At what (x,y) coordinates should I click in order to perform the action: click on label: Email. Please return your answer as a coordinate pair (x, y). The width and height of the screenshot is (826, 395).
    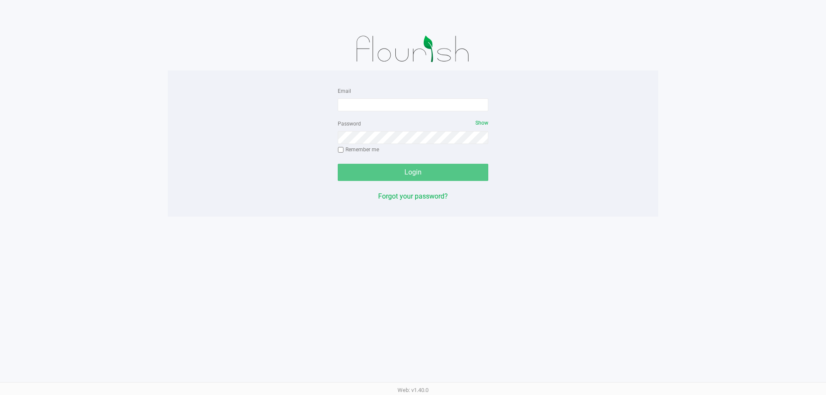
    Looking at the image, I should click on (344, 91).